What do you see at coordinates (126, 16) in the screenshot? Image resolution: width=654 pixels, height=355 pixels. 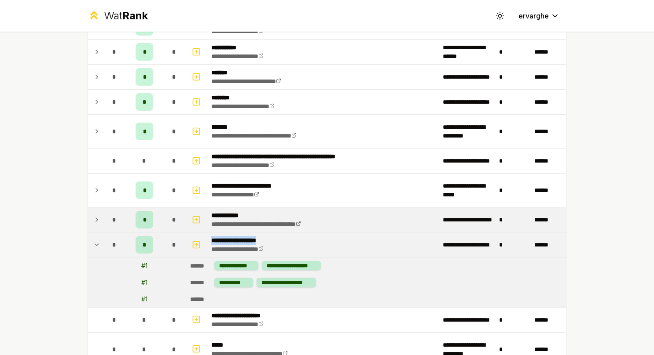 I see `div: Wat` at bounding box center [126, 16].